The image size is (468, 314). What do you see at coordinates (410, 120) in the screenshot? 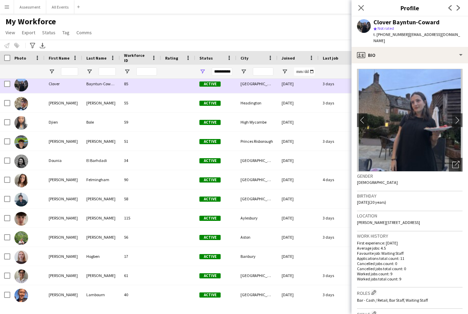
I see `img: Crew avatar or photo` at bounding box center [410, 120].